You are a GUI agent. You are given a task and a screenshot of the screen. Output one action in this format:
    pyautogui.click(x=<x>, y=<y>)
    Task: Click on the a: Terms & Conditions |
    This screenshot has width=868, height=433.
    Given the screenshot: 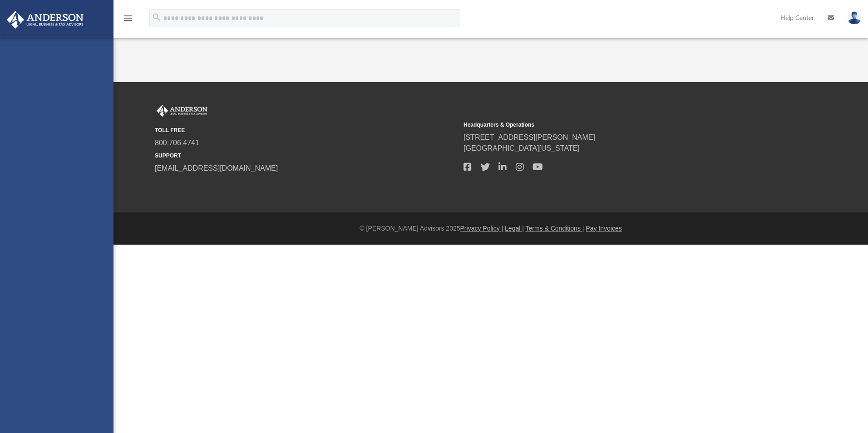 What is the action you would take?
    pyautogui.click(x=555, y=228)
    